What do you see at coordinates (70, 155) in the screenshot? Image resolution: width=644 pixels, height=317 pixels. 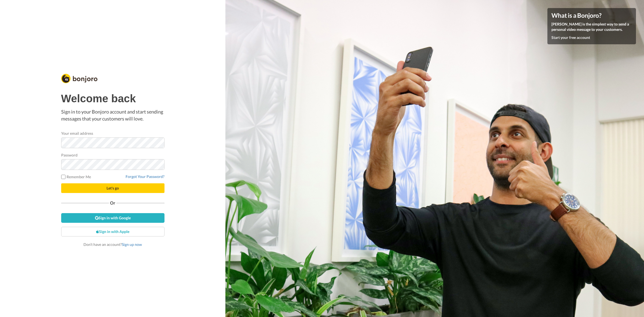 I see `label: Password` at bounding box center [70, 155].